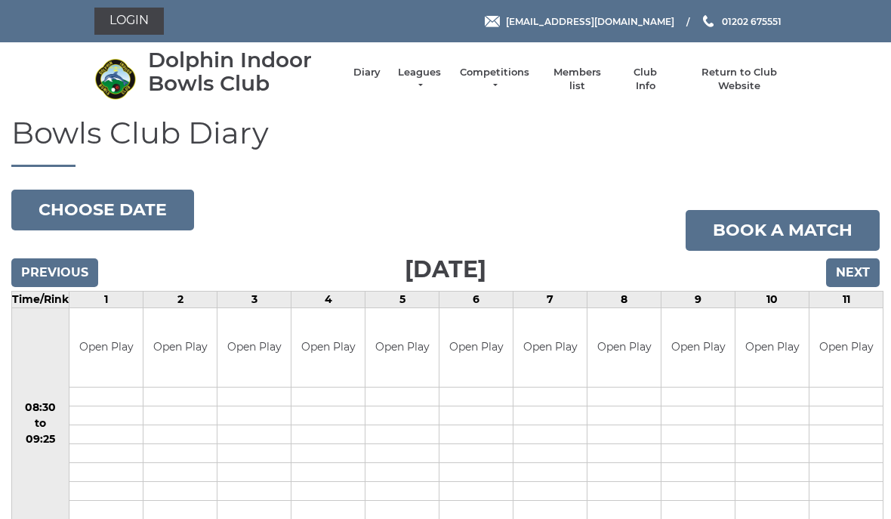  I want to click on td: 9, so click(699, 299).